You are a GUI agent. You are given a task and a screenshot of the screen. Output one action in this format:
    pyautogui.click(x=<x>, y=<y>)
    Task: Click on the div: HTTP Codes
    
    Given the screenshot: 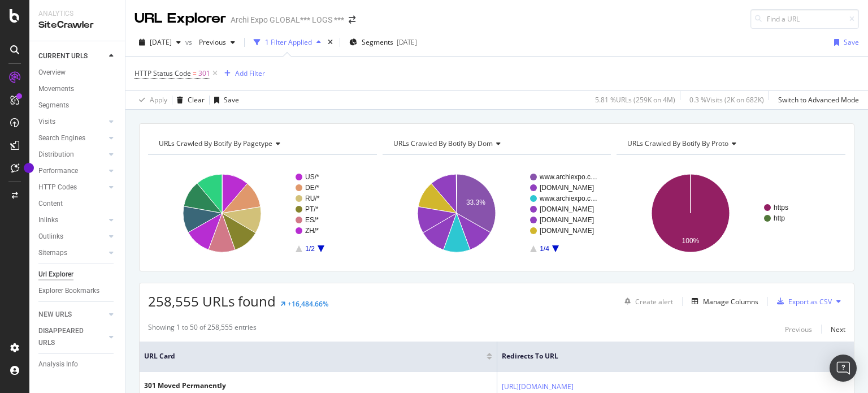 What is the action you would take?
    pyautogui.click(x=57, y=187)
    